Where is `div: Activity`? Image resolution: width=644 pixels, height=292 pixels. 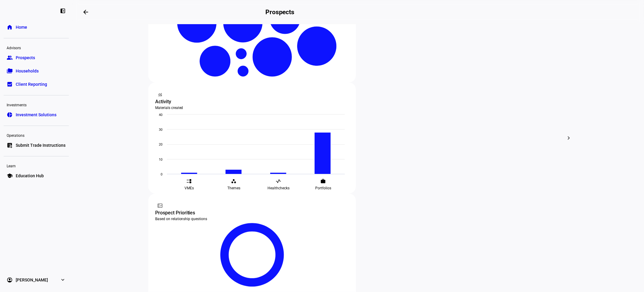 div: Activity is located at coordinates (252, 102).